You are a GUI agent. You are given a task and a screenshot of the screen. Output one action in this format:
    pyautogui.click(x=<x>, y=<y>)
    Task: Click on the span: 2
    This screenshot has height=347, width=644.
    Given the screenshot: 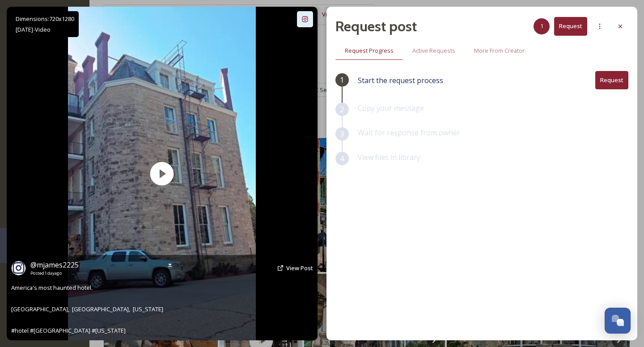 What is the action you would take?
    pyautogui.click(x=342, y=110)
    